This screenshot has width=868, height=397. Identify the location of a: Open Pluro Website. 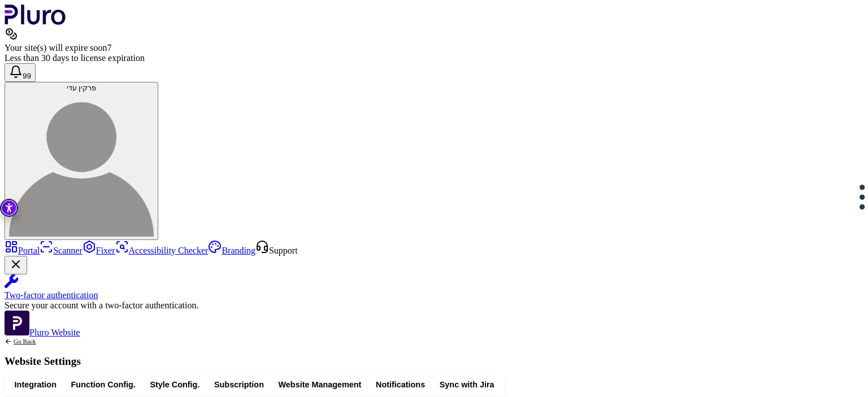
(42, 332).